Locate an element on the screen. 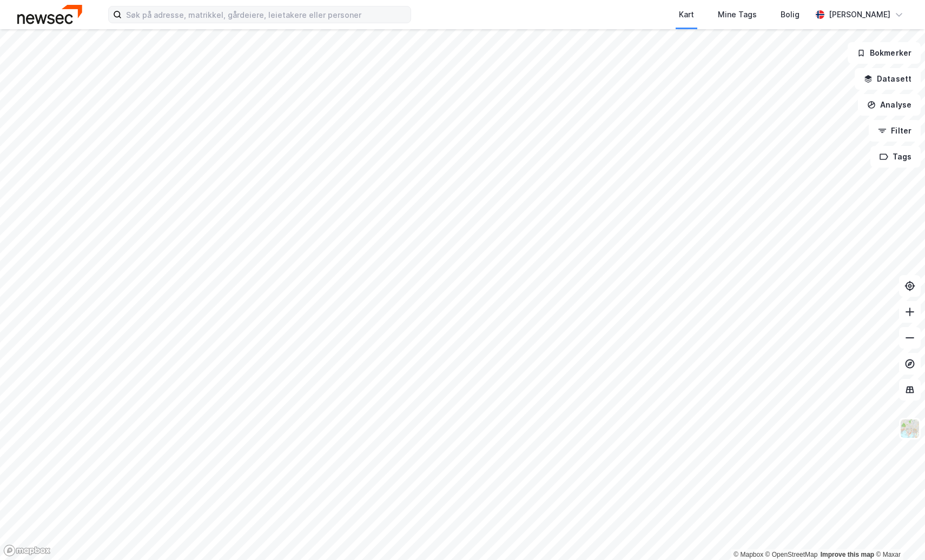  div: Kart is located at coordinates (686, 15).